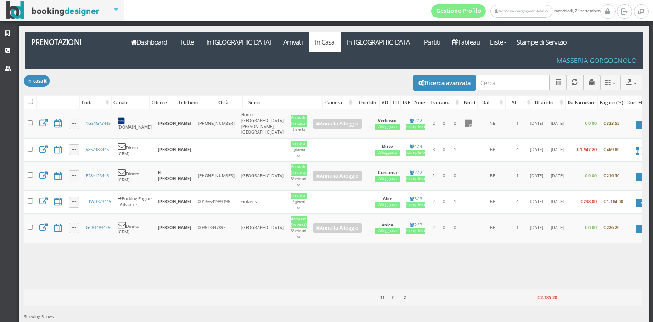  Describe the element at coordinates (299, 204) in the screenshot. I see `small: 3 giorni fa` at that location.